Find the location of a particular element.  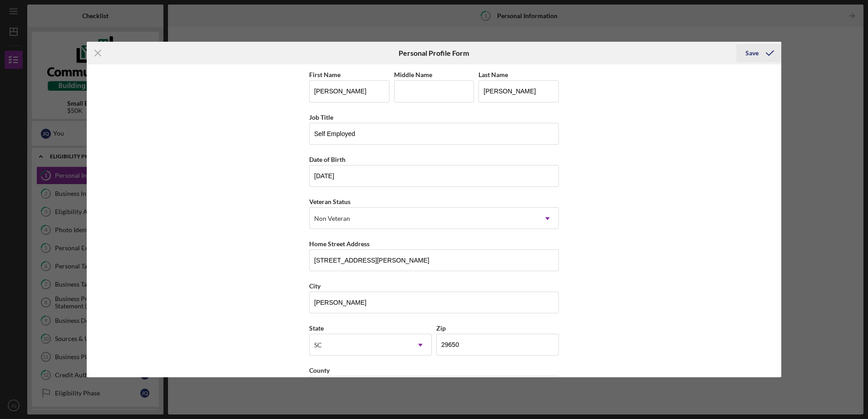

div: Save is located at coordinates (752, 53).